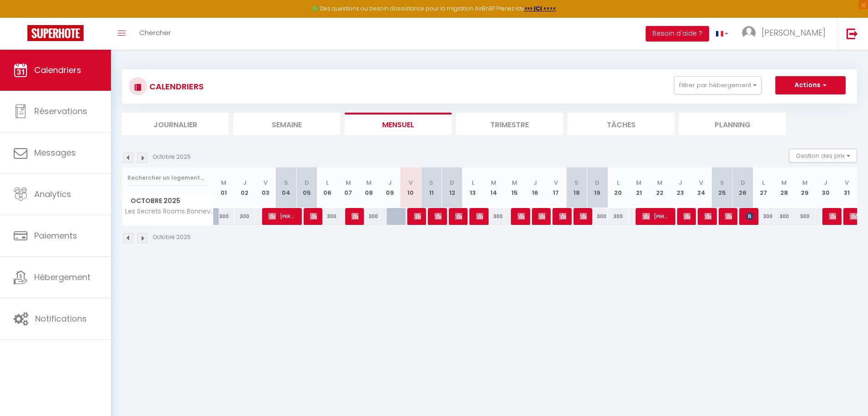  I want to click on th: 02, so click(245, 187).